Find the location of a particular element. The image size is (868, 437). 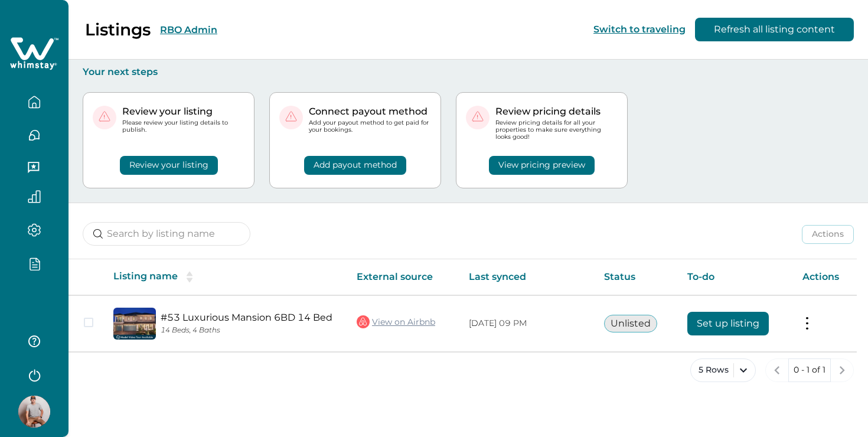

button: 0 - 1 of 1 is located at coordinates (810, 370).